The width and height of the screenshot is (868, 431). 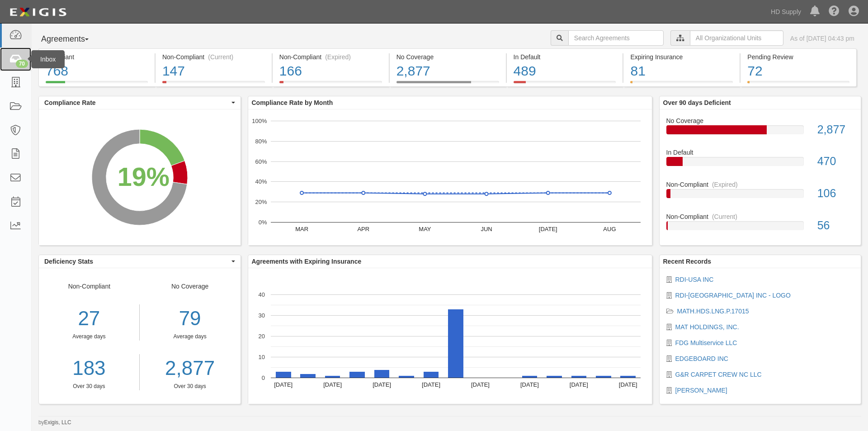 What do you see at coordinates (760, 196) in the screenshot?
I see `a: Non-Compliant(Expired)106` at bounding box center [760, 196].